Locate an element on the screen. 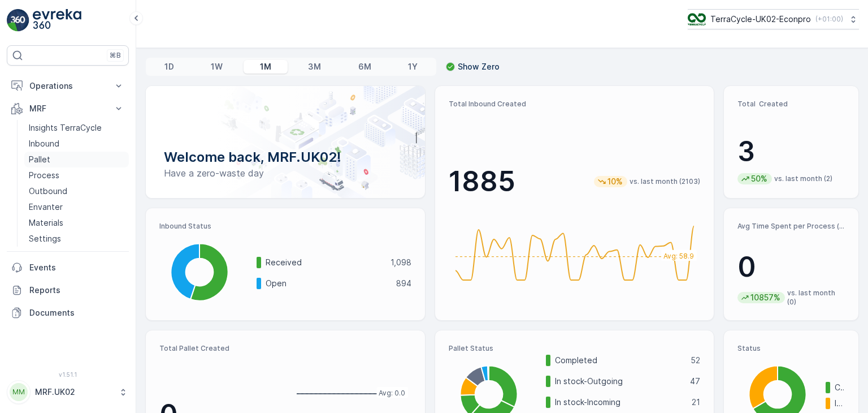 Image resolution: width=868 pixels, height=413 pixels. p: ⌘B is located at coordinates (115, 56).